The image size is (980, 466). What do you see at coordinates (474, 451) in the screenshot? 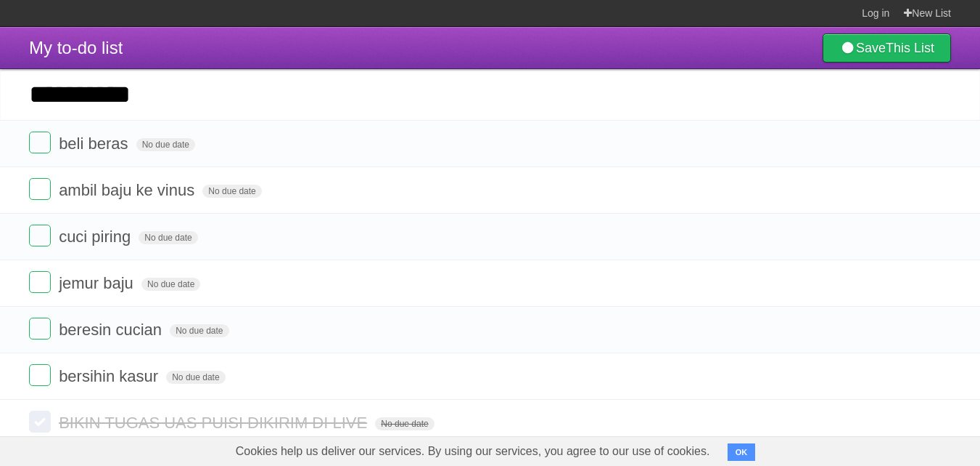
I see `span: Cookies help us deliver our services. By using our services, you agree to our use of cookies.` at bounding box center [474, 451].